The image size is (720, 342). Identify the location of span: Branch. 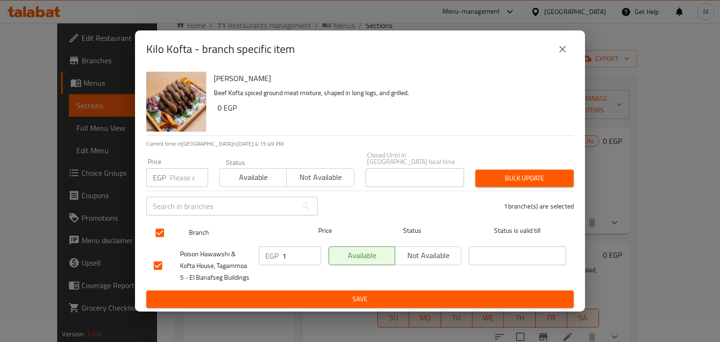
(238, 232).